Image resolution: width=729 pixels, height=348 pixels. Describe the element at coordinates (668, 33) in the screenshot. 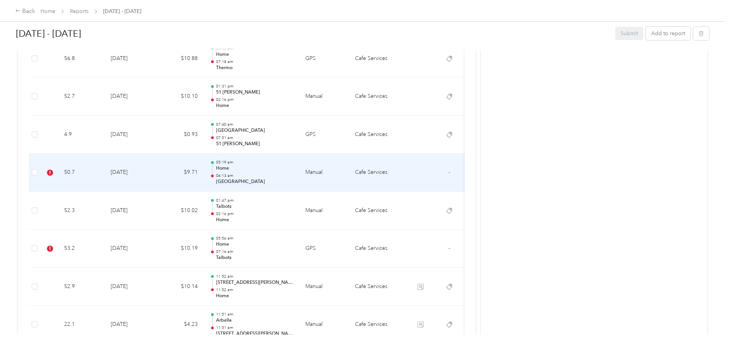

I see `button: Add to report` at that location.